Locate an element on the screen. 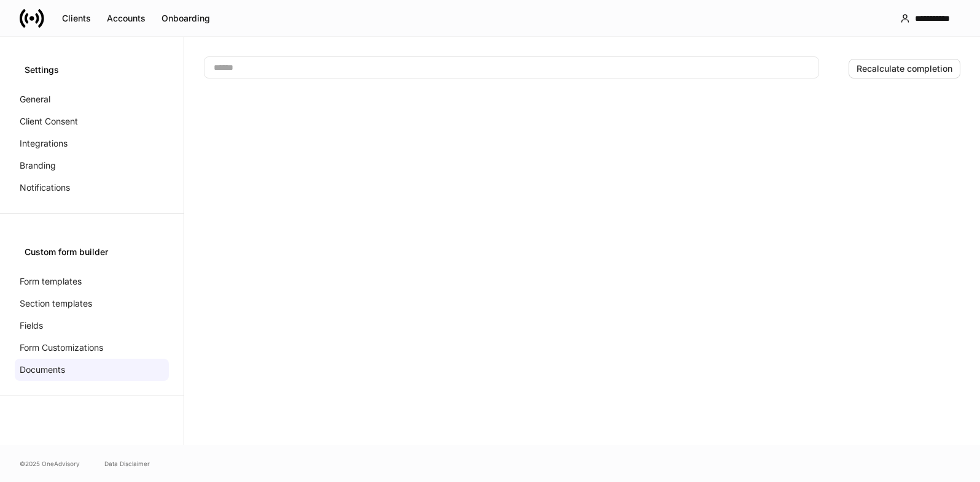  p: Form templates is located at coordinates (50, 281).